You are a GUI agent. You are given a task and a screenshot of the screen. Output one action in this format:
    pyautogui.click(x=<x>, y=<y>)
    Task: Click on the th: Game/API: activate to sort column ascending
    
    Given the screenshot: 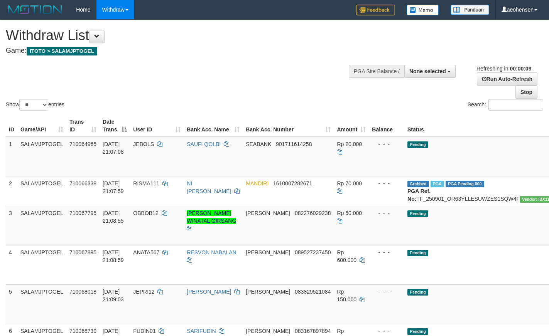 What is the action you would take?
    pyautogui.click(x=42, y=126)
    